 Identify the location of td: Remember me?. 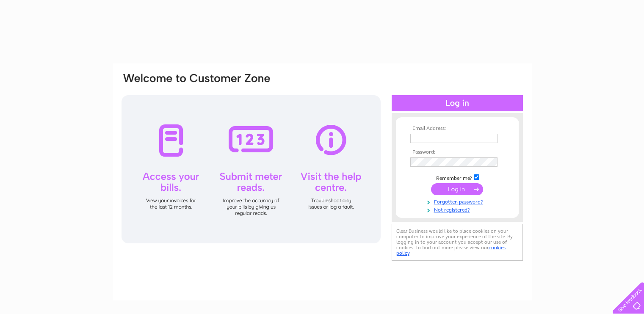
(457, 177).